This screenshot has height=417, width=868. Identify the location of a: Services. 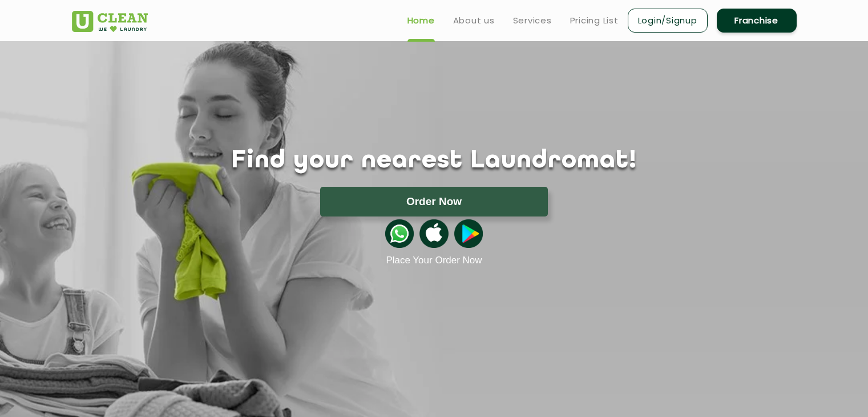
(533, 20).